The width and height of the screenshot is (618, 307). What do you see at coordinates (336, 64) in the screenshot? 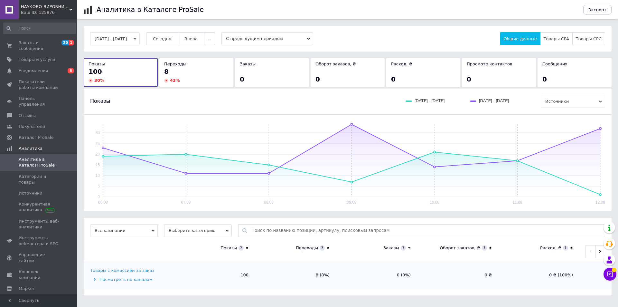
I see `span: Оборот заказов, ₴` at bounding box center [336, 64].